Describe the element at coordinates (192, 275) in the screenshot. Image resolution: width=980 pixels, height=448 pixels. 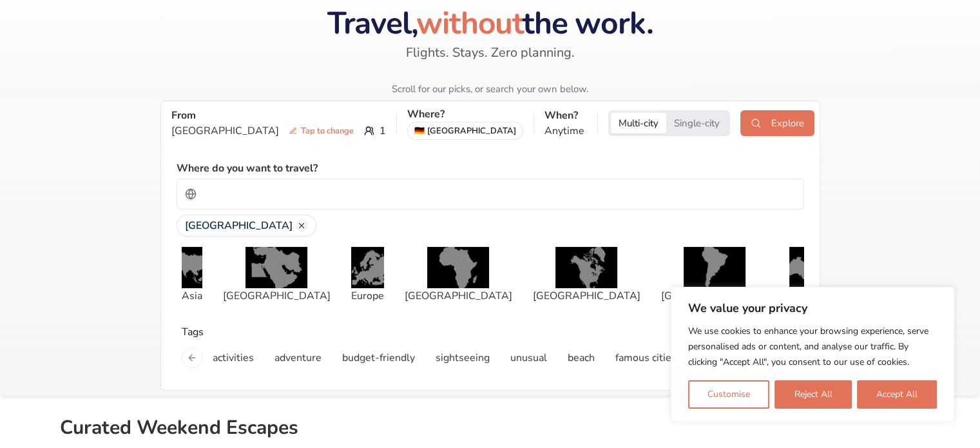
I see `button: na imageAsia` at that location.